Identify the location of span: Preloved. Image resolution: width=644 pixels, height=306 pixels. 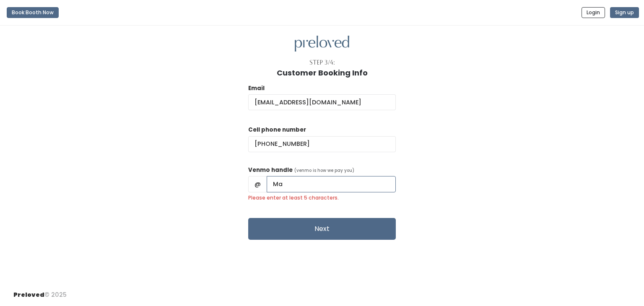
(29, 294).